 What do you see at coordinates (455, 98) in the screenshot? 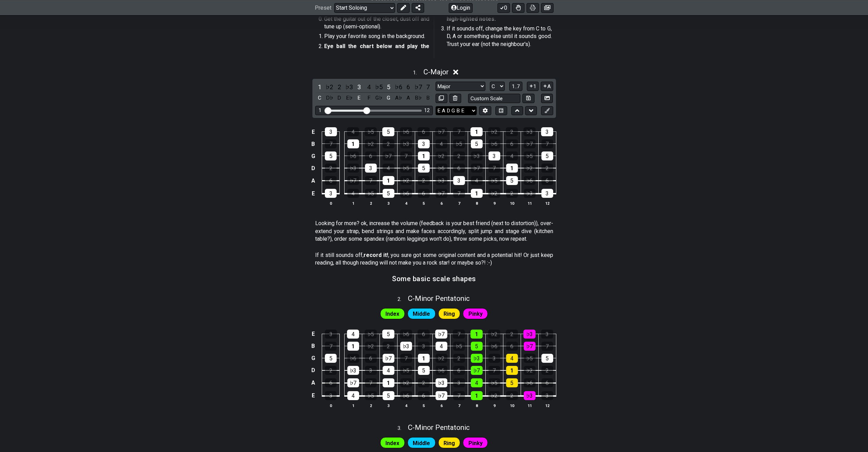
I see `button: Delete` at bounding box center [455, 98].